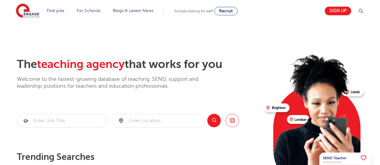 This screenshot has height=165, width=380. Describe the element at coordinates (214, 121) in the screenshot. I see `button: Search` at that location.